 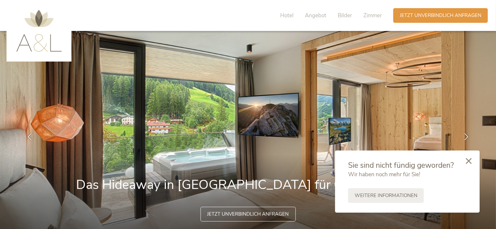 What do you see at coordinates (386, 195) in the screenshot?
I see `span: Weitere Informationen` at bounding box center [386, 195].